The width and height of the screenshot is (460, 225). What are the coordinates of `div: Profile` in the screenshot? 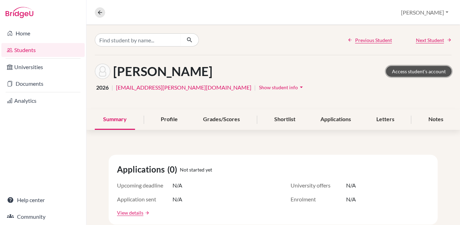 It's located at (169, 119).